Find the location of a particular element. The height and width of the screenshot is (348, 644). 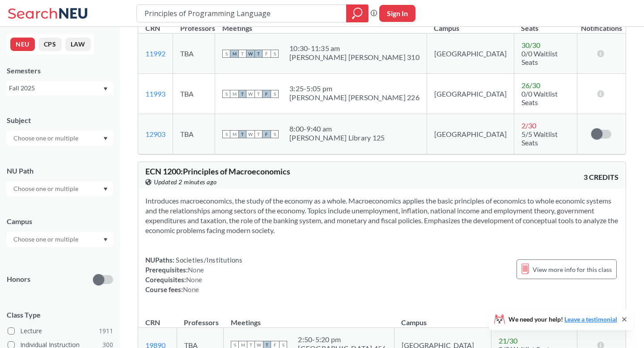

div: Fall 2025Dropdown arrow is located at coordinates (60, 88).